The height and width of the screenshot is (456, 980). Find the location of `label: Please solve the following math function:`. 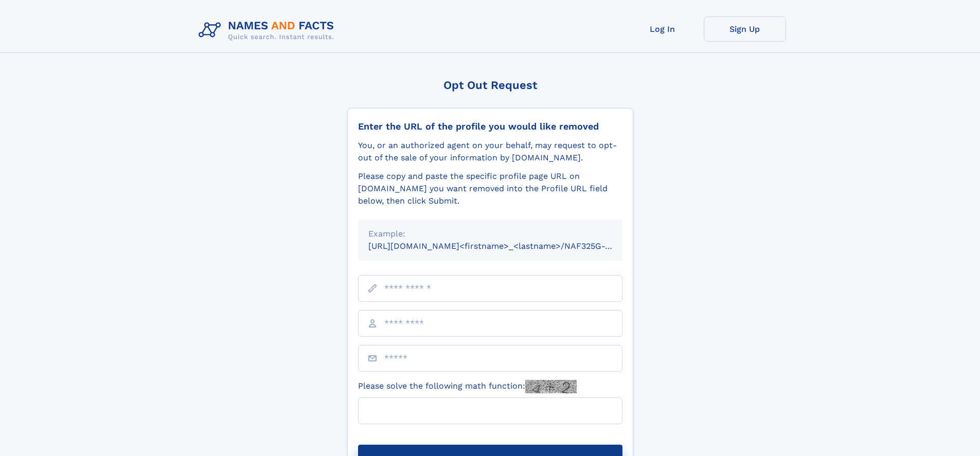

label: Please solve the following math function: is located at coordinates (467, 387).